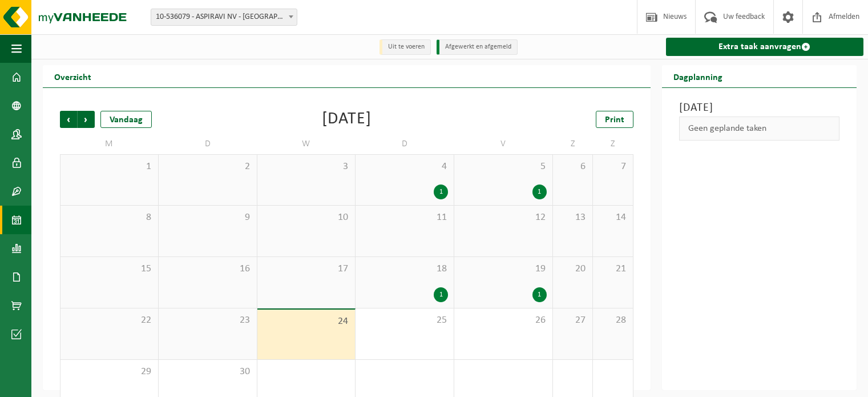 This screenshot has width=868, height=397. Describe the element at coordinates (613, 321) in the screenshot. I see `span: 28` at that location.